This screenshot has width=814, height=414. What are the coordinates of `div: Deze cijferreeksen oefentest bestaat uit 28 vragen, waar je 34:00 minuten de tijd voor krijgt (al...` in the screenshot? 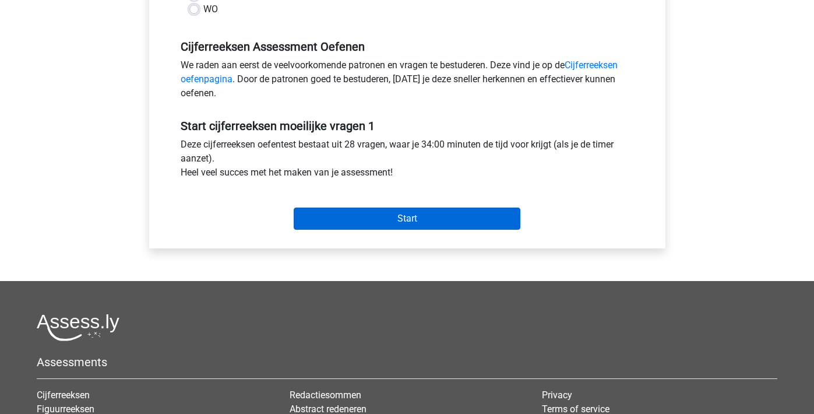 It's located at (407, 161).